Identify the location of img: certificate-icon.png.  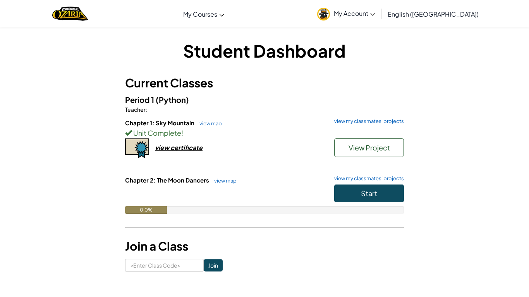
(137, 149).